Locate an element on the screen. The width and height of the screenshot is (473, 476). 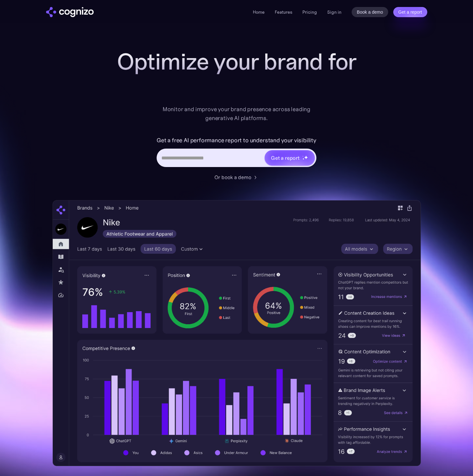
a: Get a report is located at coordinates (410, 12).